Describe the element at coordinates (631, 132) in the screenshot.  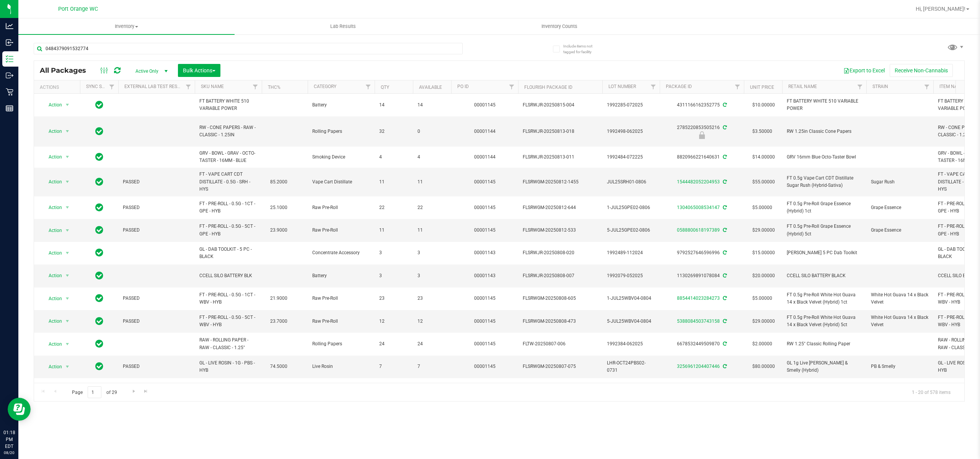
I see `span: 1992498-062025` at that location.